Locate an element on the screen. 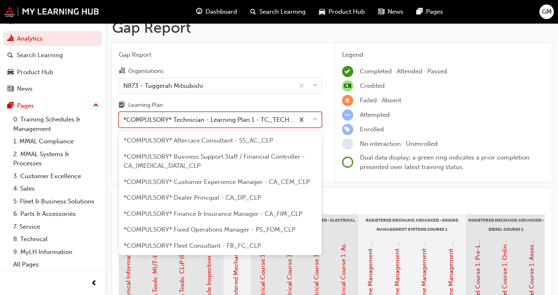 The image size is (558, 295). a: Search Learning is located at coordinates (53, 55).